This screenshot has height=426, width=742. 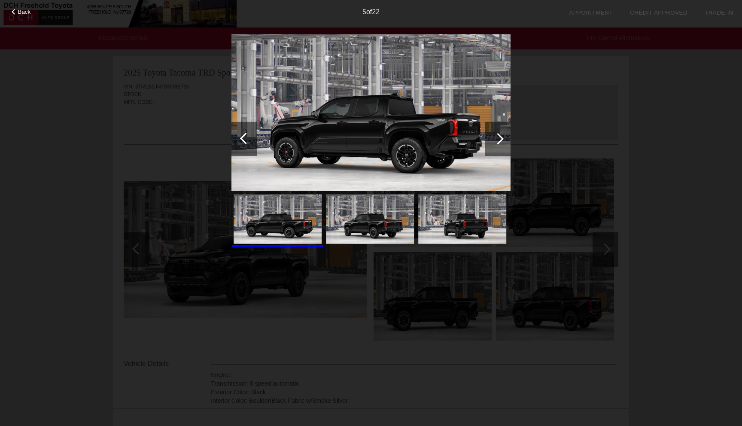 What do you see at coordinates (719, 12) in the screenshot?
I see `a: Trade-In` at bounding box center [719, 12].